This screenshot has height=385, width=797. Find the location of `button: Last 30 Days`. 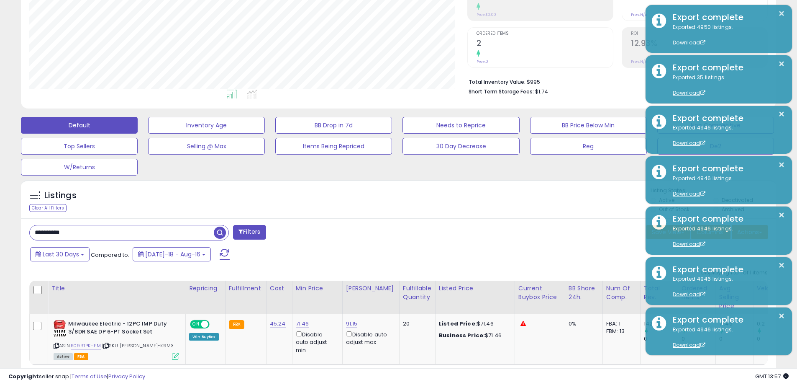

button: Last 30 Days is located at coordinates (60, 254).